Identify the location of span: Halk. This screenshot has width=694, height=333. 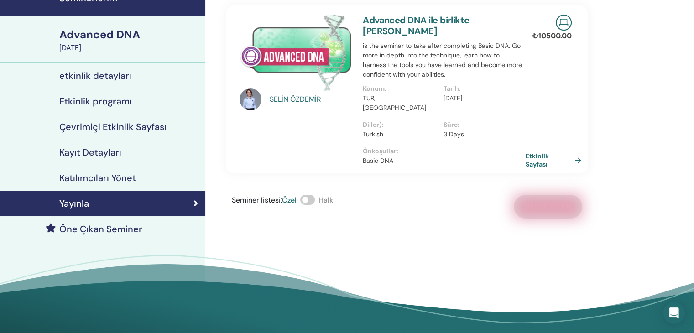
(326, 200).